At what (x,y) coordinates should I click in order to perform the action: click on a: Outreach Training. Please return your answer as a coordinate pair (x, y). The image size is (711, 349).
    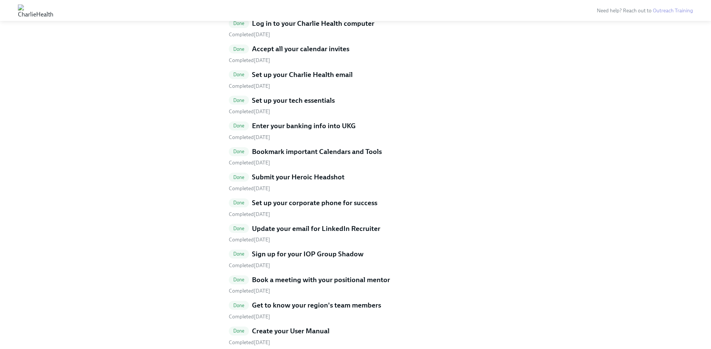
    Looking at the image, I should click on (673, 10).